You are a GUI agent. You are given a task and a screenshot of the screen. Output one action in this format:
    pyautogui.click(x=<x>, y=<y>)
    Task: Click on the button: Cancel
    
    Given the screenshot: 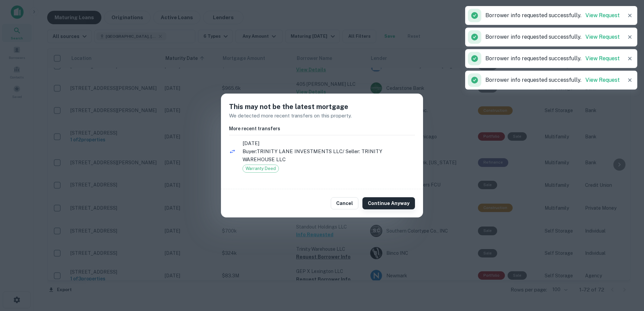 What is the action you would take?
    pyautogui.click(x=345, y=203)
    